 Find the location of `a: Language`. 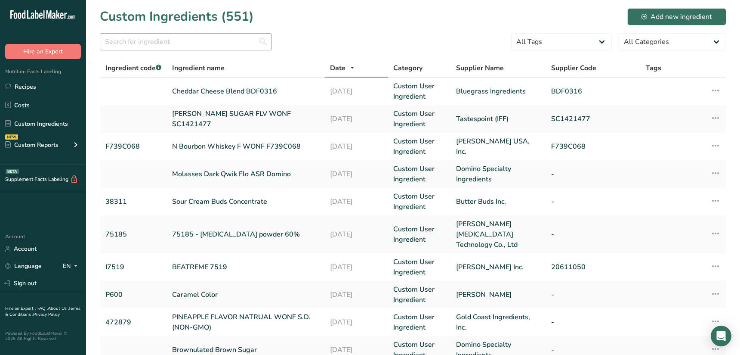

a: Language is located at coordinates (23, 265).